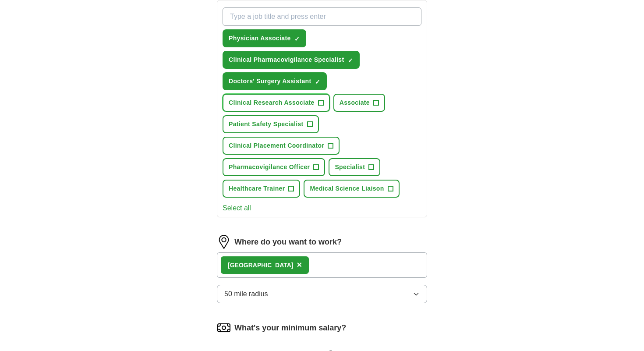  Describe the element at coordinates (354, 103) in the screenshot. I see `span: Associate` at that location.